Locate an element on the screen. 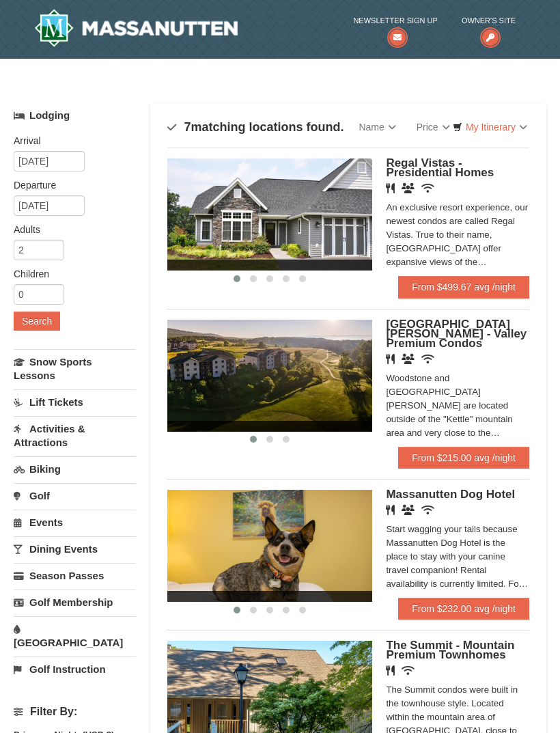 This screenshot has width=560, height=733. a: From $215.00 avg /night is located at coordinates (464, 458).